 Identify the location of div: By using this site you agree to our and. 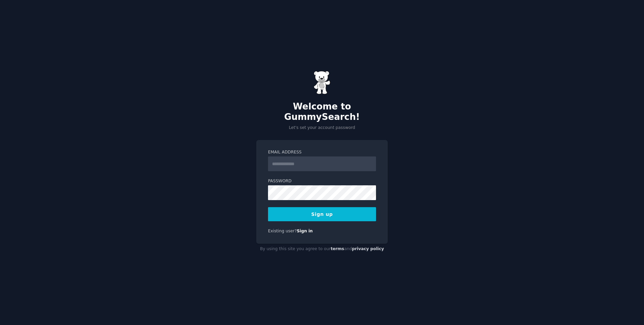
(322, 249).